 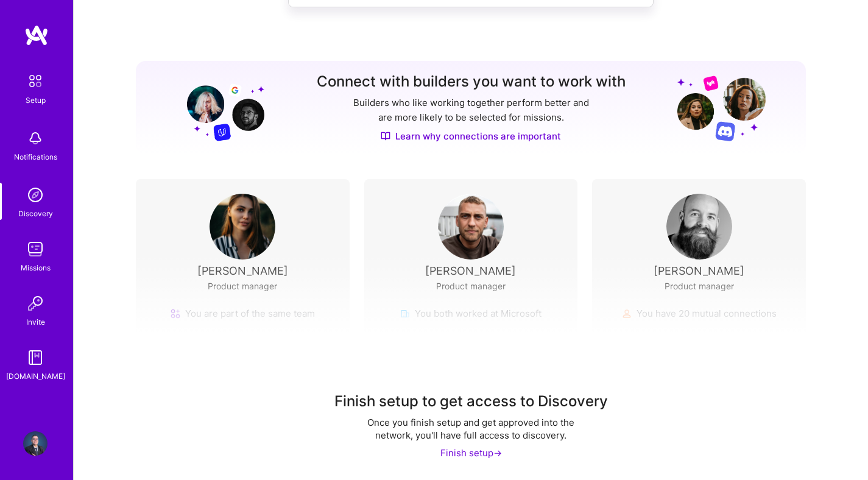 What do you see at coordinates (36, 213) in the screenshot?
I see `div: Discovery` at bounding box center [36, 213].